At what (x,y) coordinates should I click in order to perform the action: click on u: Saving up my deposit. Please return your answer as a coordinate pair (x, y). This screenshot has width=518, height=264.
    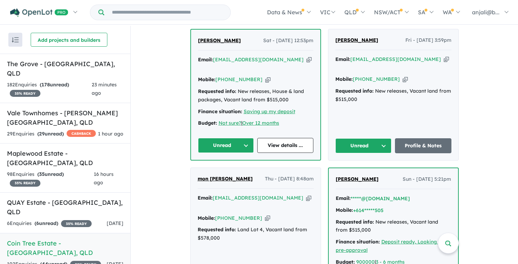
    Looking at the image, I should click on (269, 112).